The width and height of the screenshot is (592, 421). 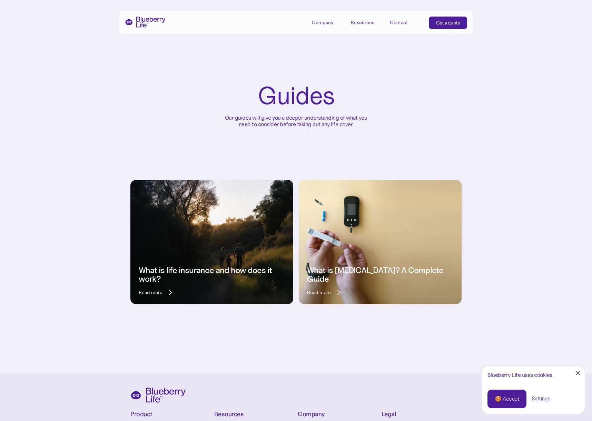 I want to click on h3: What is life insurance and how does it work?, so click(x=212, y=275).